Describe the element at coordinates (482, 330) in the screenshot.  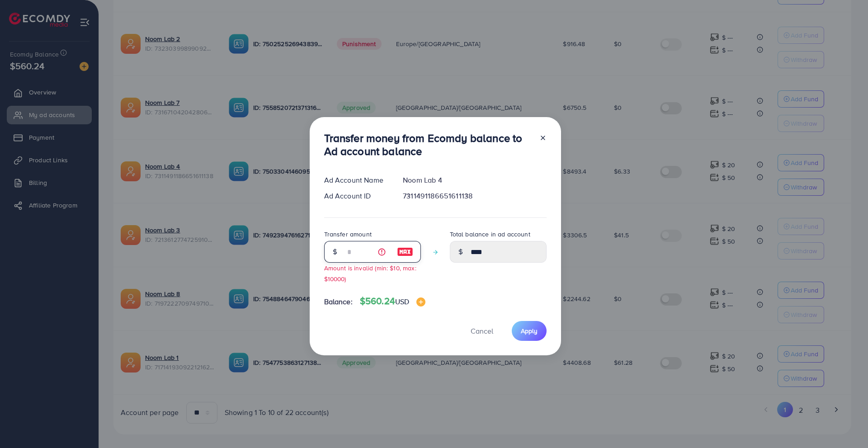
I see `button: Cancel` at that location.